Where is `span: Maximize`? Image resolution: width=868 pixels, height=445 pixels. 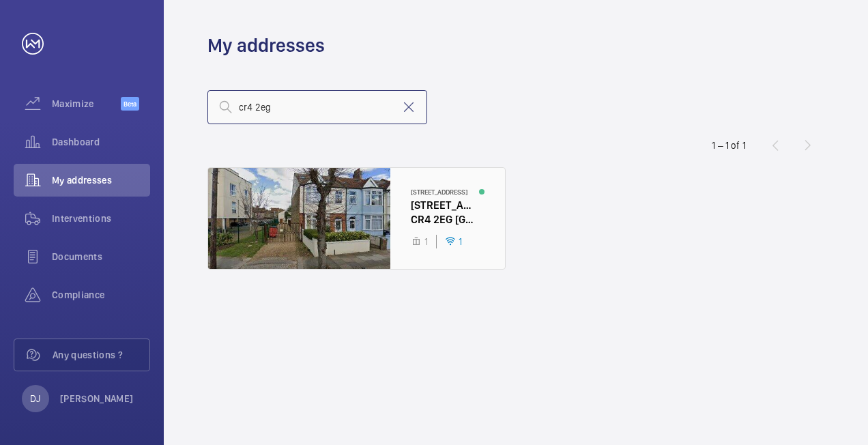 span: Maximize is located at coordinates (86, 104).